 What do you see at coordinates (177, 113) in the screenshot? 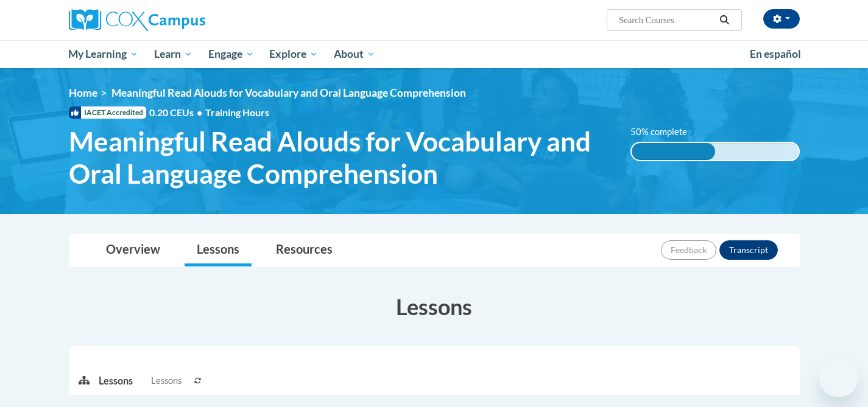
I see `span: 0.20 CEUs` at bounding box center [177, 113].